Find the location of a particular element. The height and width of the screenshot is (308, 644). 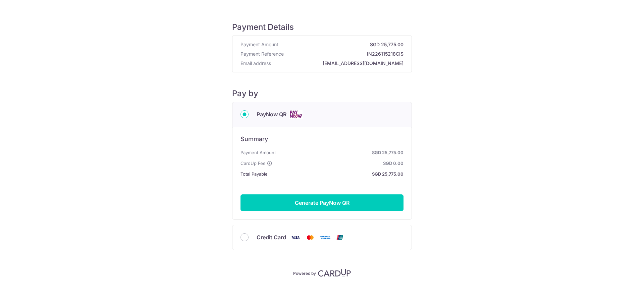

h6: Summary is located at coordinates (322, 139).